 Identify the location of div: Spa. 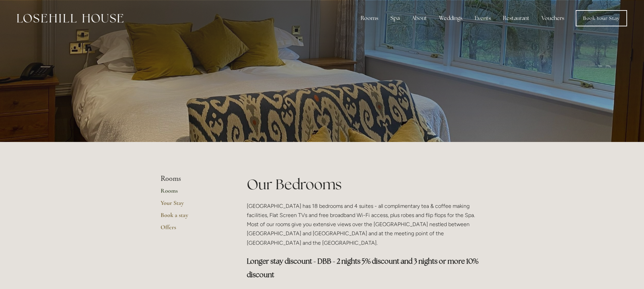
(395, 18).